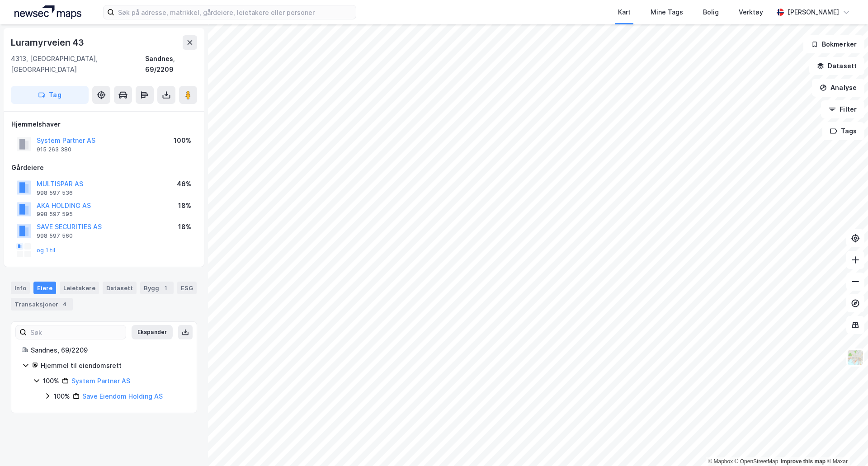  I want to click on div: Leietakere, so click(79, 288).